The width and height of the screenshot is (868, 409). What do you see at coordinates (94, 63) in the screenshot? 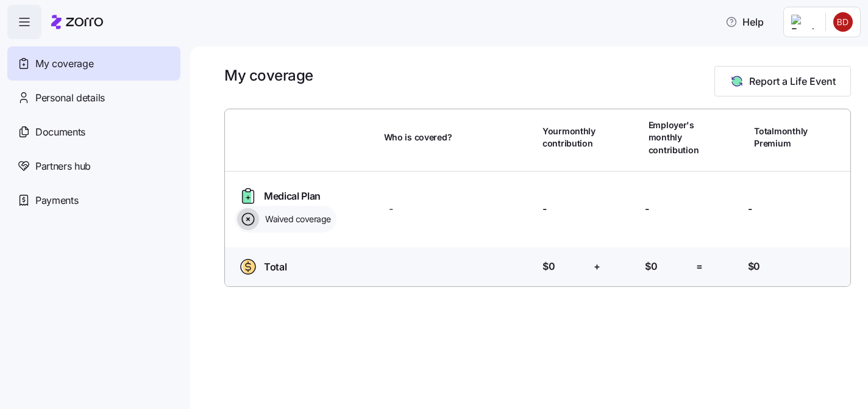
I see `a: My coverage` at bounding box center [94, 63].